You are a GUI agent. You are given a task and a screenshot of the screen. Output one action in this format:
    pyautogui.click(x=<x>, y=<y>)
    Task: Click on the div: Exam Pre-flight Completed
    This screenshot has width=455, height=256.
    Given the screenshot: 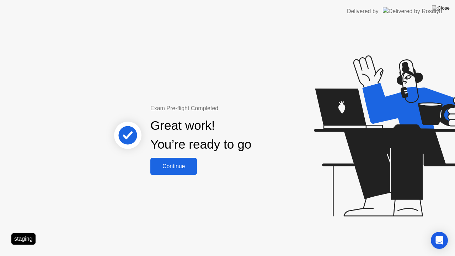 What is the action you would take?
    pyautogui.click(x=224, y=108)
    